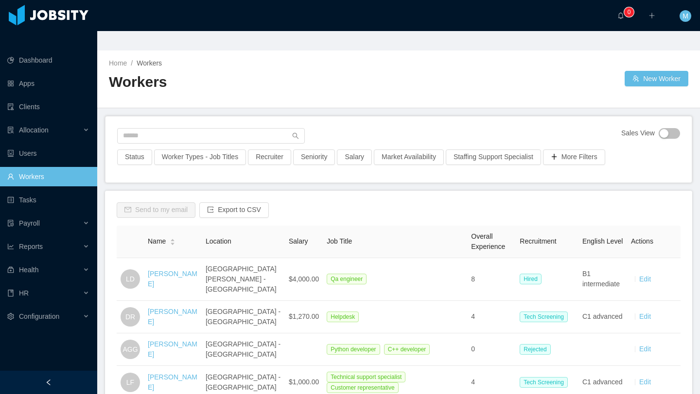 The image size is (700, 394). I want to click on button: icon: usergroup-addNew Worker, so click(656, 79).